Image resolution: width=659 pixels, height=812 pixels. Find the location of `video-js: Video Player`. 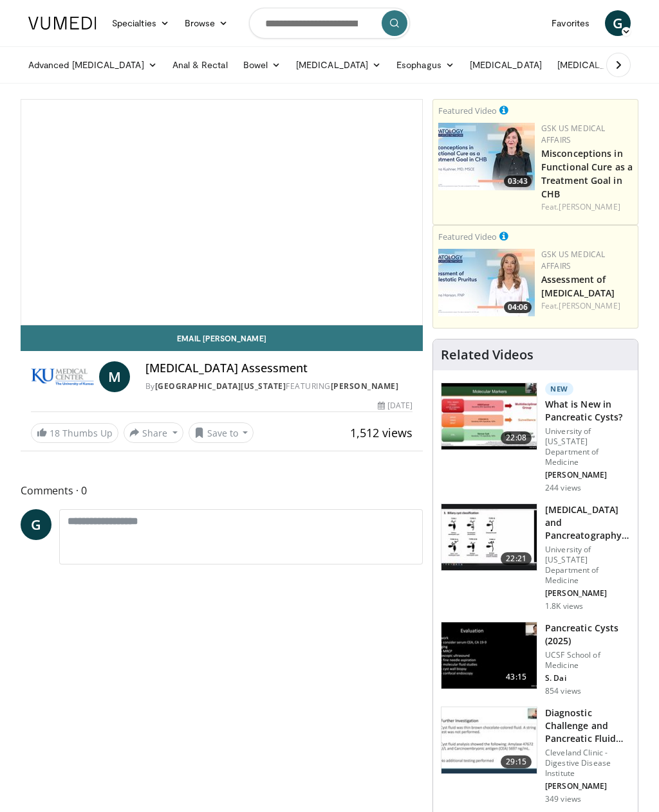

video-js: Video Player is located at coordinates (221, 212).